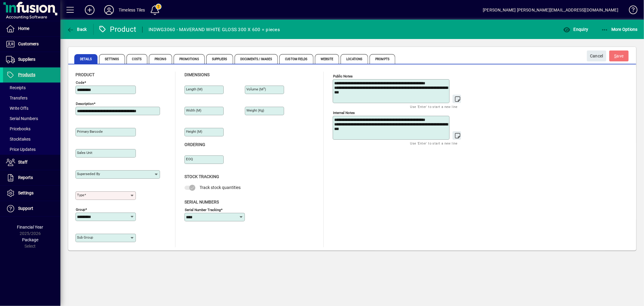  Describe the element at coordinates (32, 208) in the screenshot. I see `a: Support` at that location.